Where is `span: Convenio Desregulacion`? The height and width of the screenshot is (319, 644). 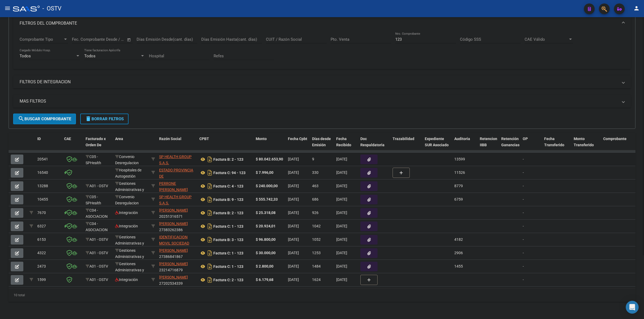 span: Convenio Desregulacion is located at coordinates (127, 200).